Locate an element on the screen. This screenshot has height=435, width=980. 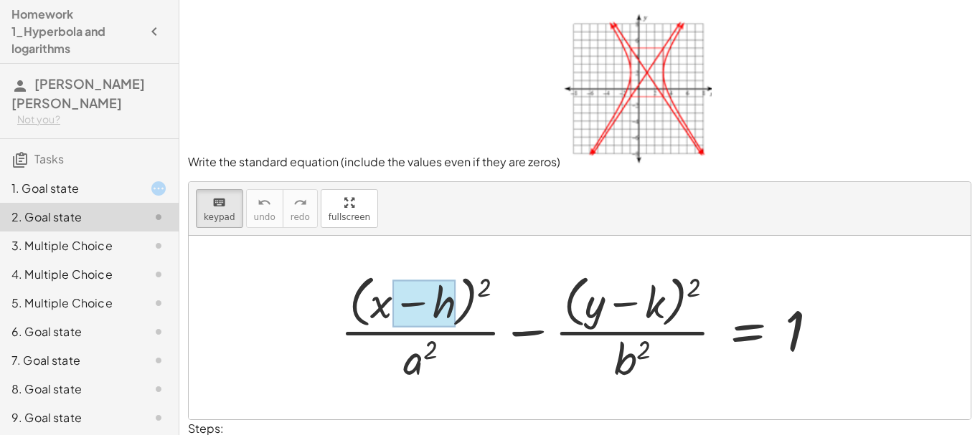
p: Write the standard equation (include the values even if they are zeros) is located at coordinates (580, 89).